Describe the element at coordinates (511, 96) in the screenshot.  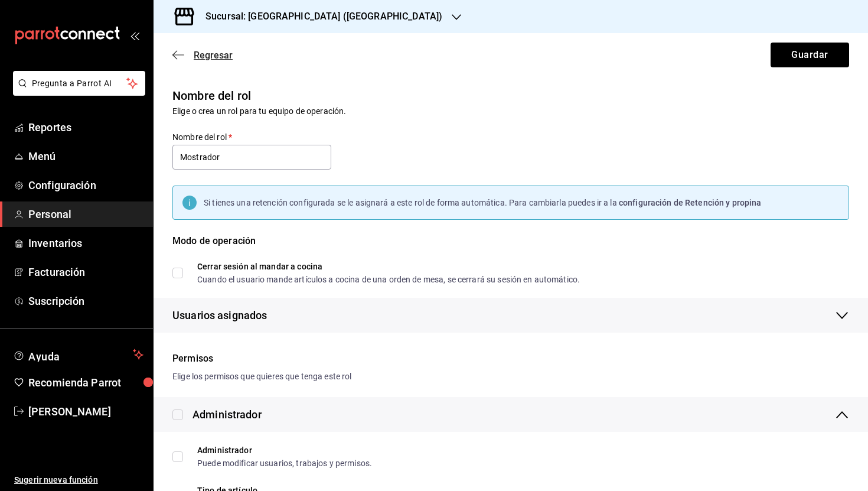
I see `h6: Nombre del rol` at that location.